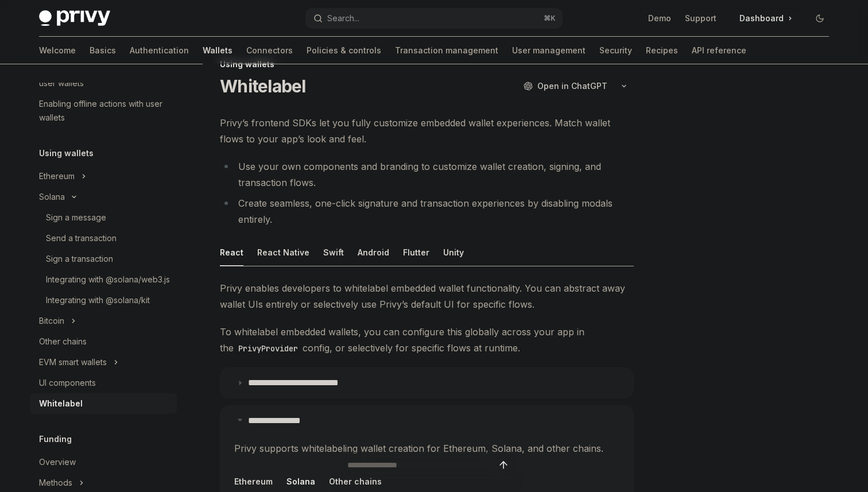 The image size is (868, 492). Describe the element at coordinates (81, 239) in the screenshot. I see `div: Send a transaction` at that location.